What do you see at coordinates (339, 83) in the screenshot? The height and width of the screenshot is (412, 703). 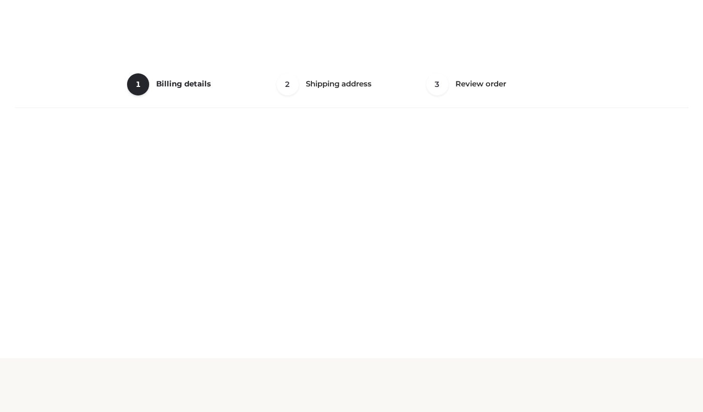 I see `span: Shipping address` at bounding box center [339, 83].